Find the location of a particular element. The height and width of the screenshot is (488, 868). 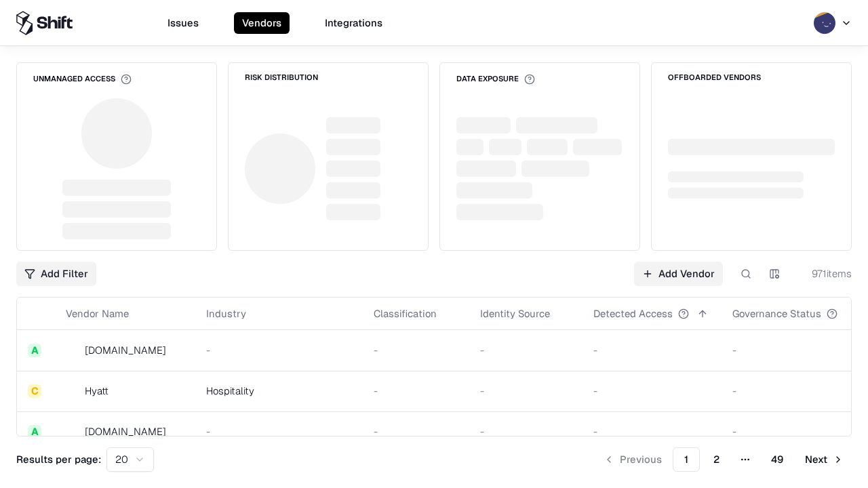

div: Vendor Name is located at coordinates (97, 313).